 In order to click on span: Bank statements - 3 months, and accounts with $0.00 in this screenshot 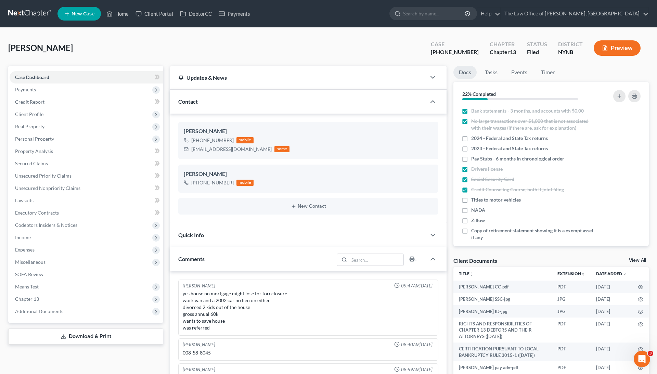, I will do `click(527, 111)`.